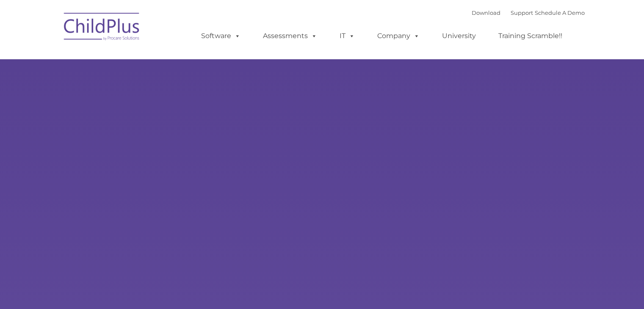 This screenshot has width=644, height=309. What do you see at coordinates (486, 13) in the screenshot?
I see `a: Download` at bounding box center [486, 13].